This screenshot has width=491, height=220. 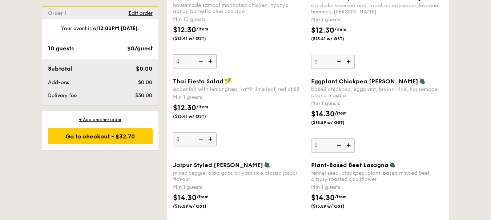 What do you see at coordinates (195, 61) in the screenshot?
I see `input: Kampung Ayam Masak Merahhousemade sambal marinated chicken, nyonya achar, butterfly blue pea rice...` at bounding box center [195, 61].